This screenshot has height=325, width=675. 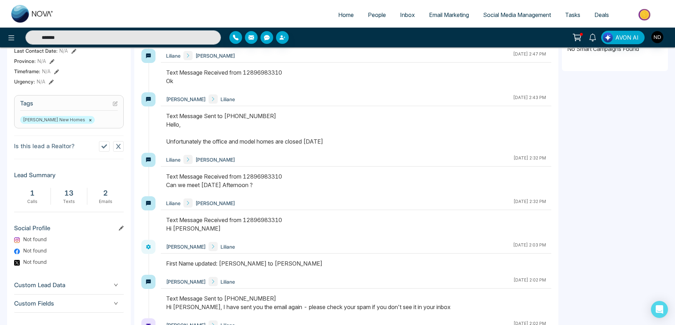 What do you see at coordinates (659, 309) in the screenshot?
I see `div: Open Intercom Messenger` at bounding box center [659, 309].